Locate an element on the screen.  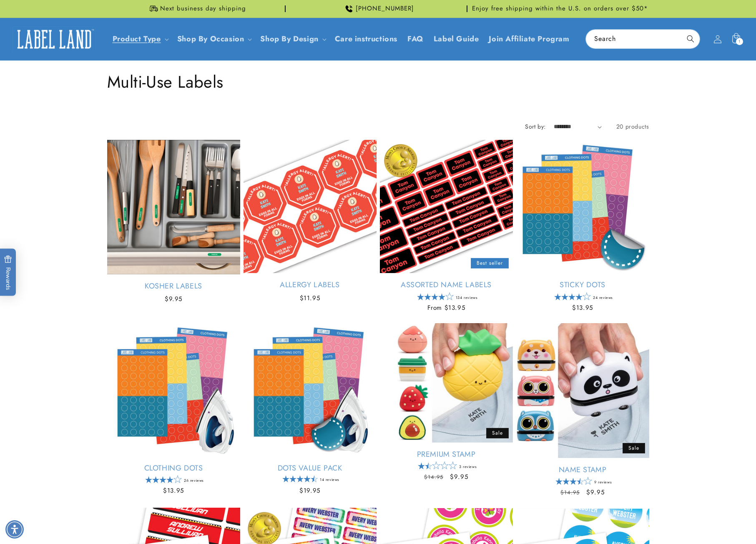
span: Care instructions is located at coordinates (366, 39).